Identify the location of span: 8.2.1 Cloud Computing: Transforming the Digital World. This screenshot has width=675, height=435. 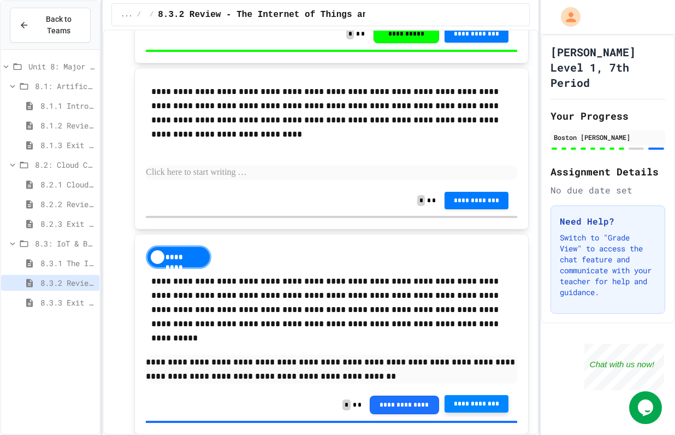
(68, 184).